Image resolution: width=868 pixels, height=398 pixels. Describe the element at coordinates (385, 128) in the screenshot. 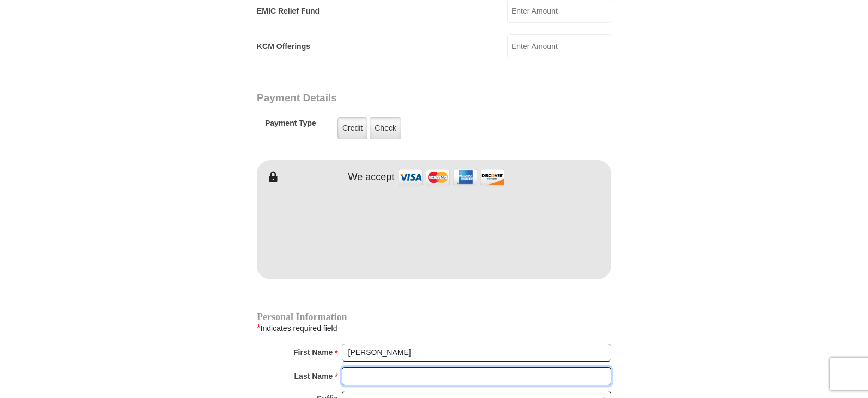

I see `label: Check` at that location.